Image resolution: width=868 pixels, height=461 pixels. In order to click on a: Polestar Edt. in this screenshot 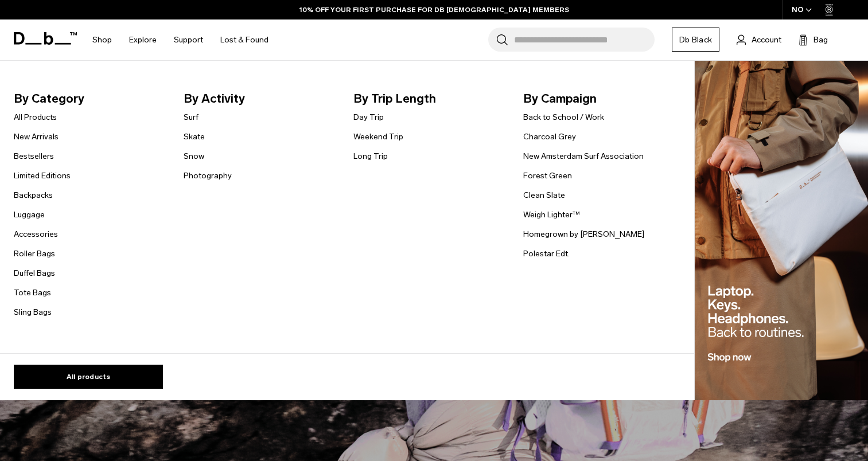, I will do `click(546, 253)`.